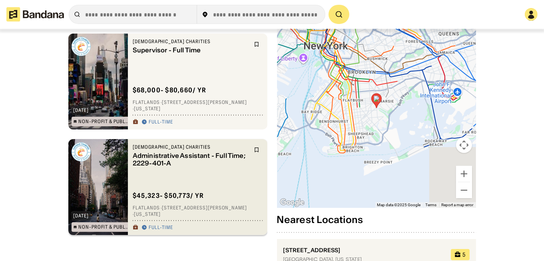 The image size is (544, 261). Describe the element at coordinates (464, 190) in the screenshot. I see `button: Zoom out` at that location.